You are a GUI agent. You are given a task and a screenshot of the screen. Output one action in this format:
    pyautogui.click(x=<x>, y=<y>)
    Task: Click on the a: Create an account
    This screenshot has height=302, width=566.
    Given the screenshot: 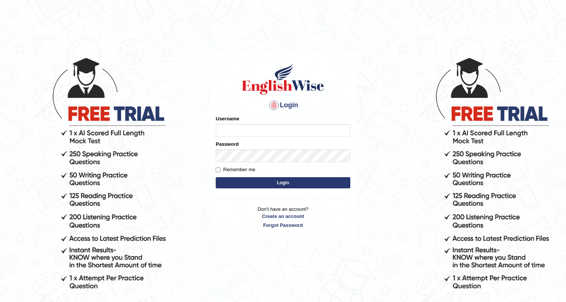 What is the action you would take?
    pyautogui.click(x=283, y=216)
    